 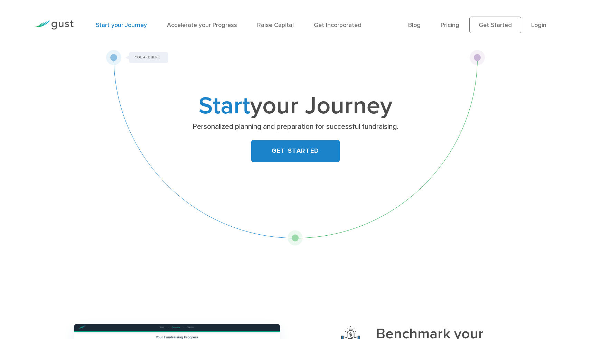 What do you see at coordinates (54, 25) in the screenshot?
I see `img: Gust Logo` at bounding box center [54, 25].